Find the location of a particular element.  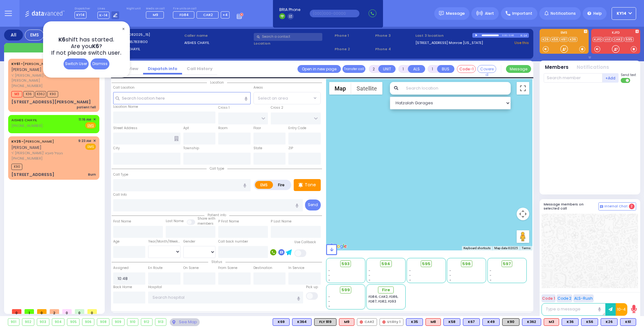

label: Assigned is located at coordinates (121, 268).